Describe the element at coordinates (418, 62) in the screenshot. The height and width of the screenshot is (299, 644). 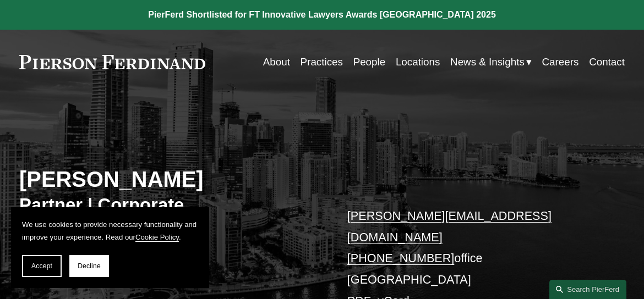
I see `a: Locations` at that location.